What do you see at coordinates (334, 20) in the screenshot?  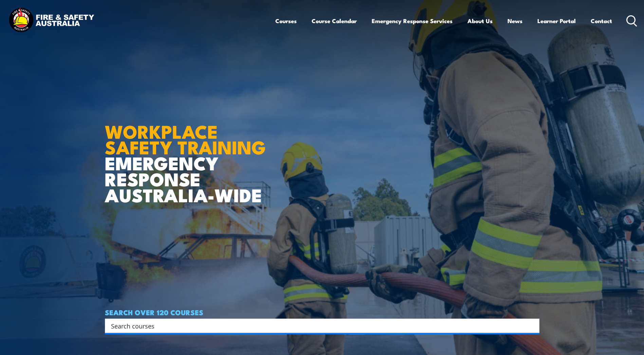 I see `a: Course Calendar` at bounding box center [334, 20].